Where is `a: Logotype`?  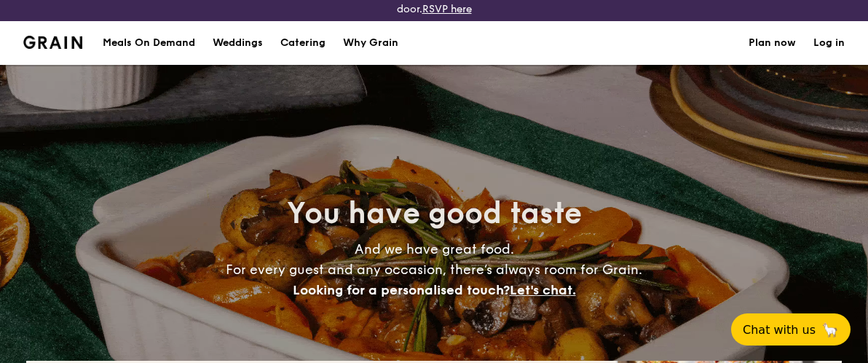
a: Logotype is located at coordinates (53, 42).